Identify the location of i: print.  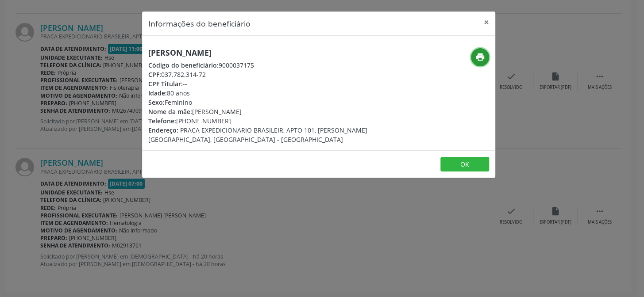
(480, 57).